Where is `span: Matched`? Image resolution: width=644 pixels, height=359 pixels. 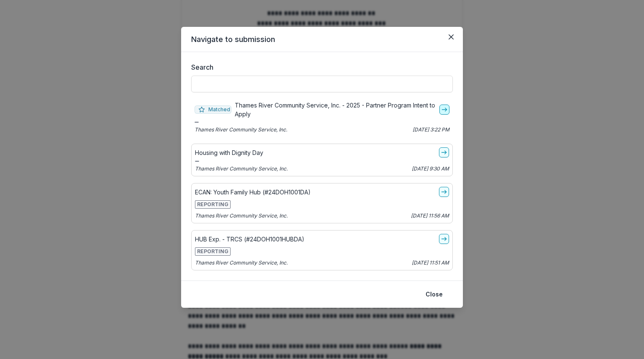 span: Matched is located at coordinates (213, 110).